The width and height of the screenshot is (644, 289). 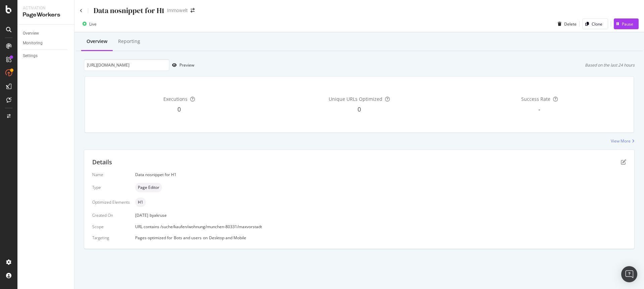 What do you see at coordinates (192, 10) in the screenshot?
I see `div: arrow-right-arrow-left` at bounding box center [192, 10].